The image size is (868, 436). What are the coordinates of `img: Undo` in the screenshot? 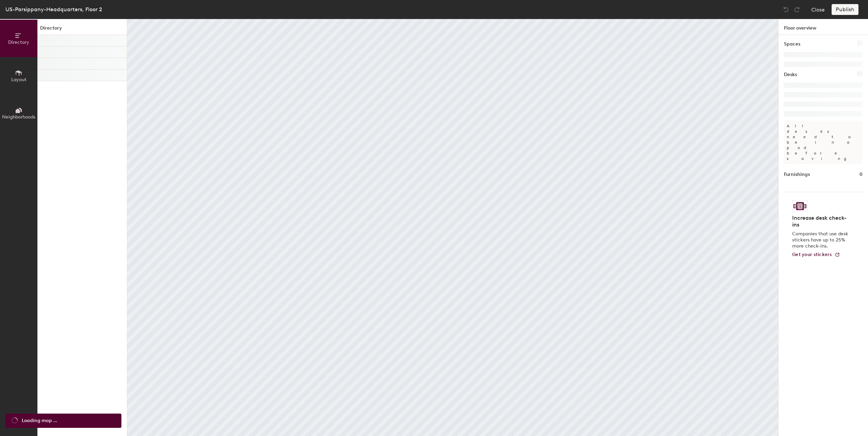 It's located at (786, 9).